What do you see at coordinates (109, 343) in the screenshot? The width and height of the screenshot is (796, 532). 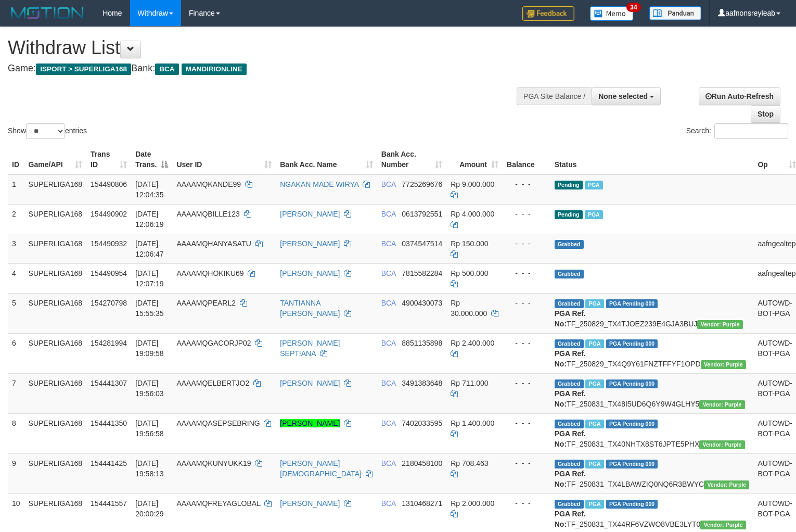 I see `span: 154281994` at bounding box center [109, 343].